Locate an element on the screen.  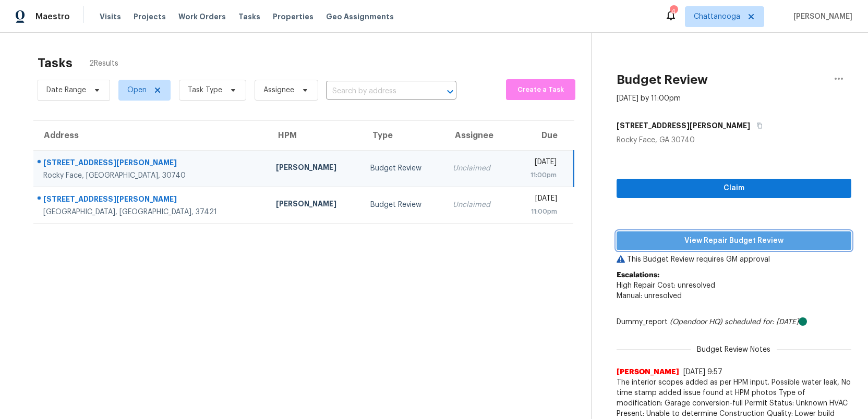
th: Address is located at coordinates (150, 135).